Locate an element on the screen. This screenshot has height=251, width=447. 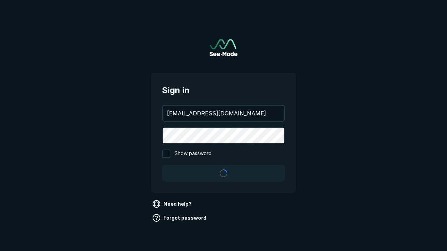
a: Go to sign in is located at coordinates (223, 47).